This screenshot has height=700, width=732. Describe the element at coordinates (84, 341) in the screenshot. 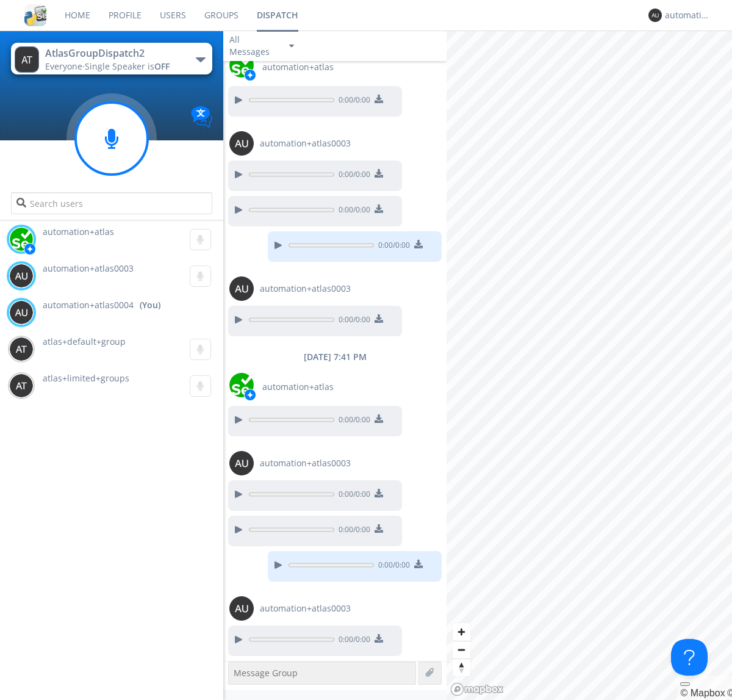

I see `span: atlas+default+group` at that location.